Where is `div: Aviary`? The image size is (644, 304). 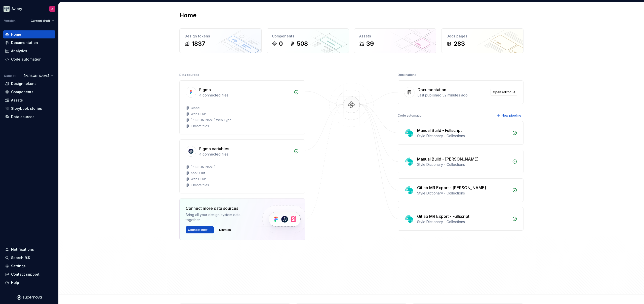 div: Aviary is located at coordinates (17, 9).